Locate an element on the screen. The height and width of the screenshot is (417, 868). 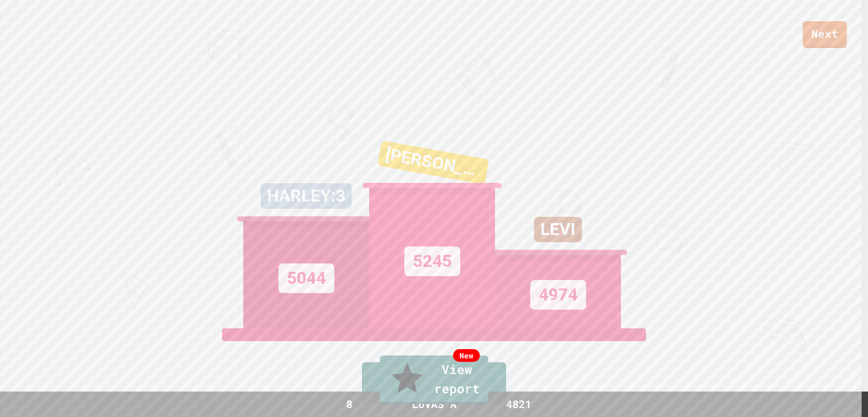
div: LEVI is located at coordinates (558, 230).